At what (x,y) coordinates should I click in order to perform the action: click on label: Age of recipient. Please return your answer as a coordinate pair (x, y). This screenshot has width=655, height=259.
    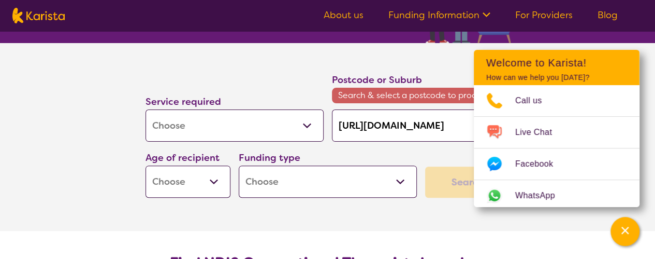
    Looking at the image, I should click on (182, 157).